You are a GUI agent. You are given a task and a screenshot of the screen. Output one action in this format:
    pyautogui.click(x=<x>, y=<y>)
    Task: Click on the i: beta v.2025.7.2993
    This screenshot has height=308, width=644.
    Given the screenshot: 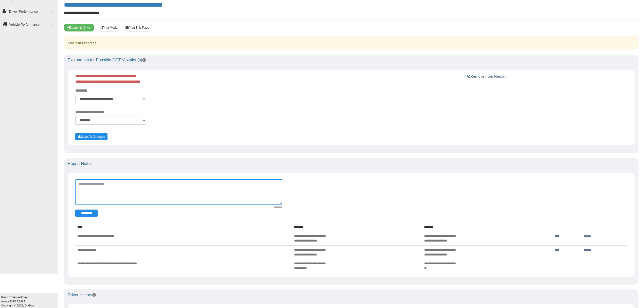 What is the action you would take?
    pyautogui.click(x=13, y=302)
    